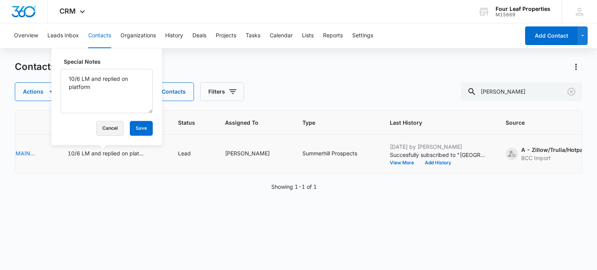 The image size is (597, 270). Describe the element at coordinates (174, 36) in the screenshot. I see `button: History` at that location.